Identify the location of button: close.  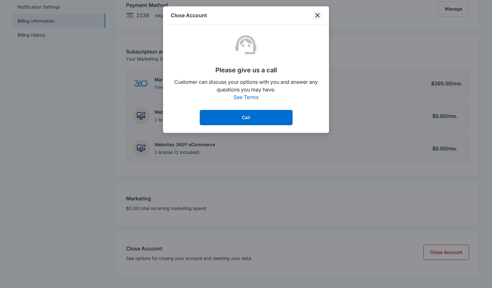
(317, 15).